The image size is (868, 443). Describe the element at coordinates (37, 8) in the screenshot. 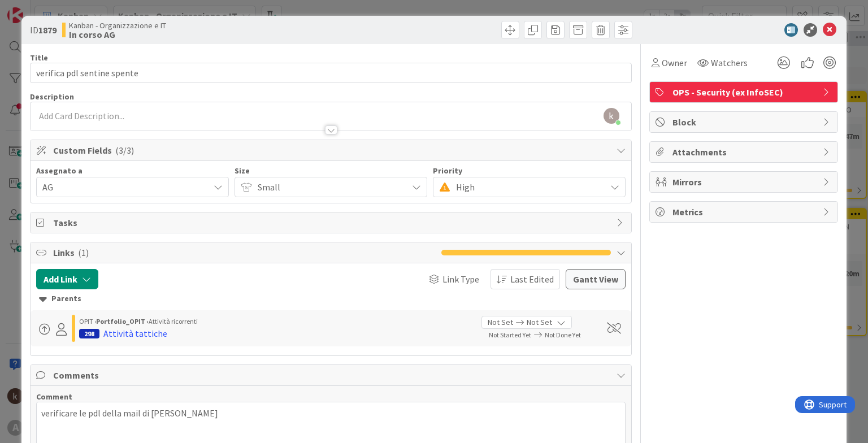

I see `span: Support` at that location.